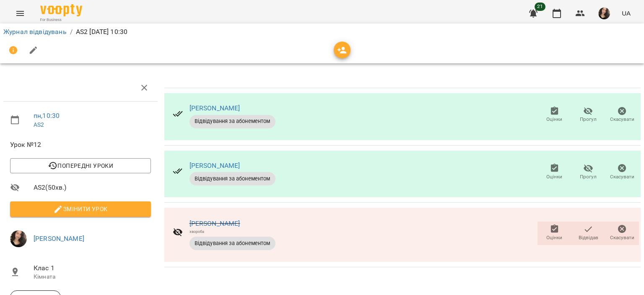 Image resolution: width=644 pixels, height=295 pixels. I want to click on a: Журнал відвідувань, so click(35, 31).